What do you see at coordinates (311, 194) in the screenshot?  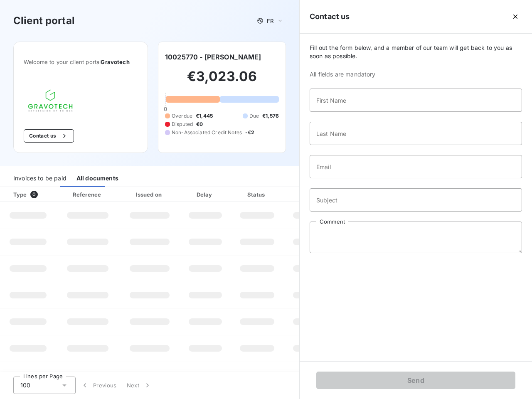 I see `div: Amount` at bounding box center [311, 194].